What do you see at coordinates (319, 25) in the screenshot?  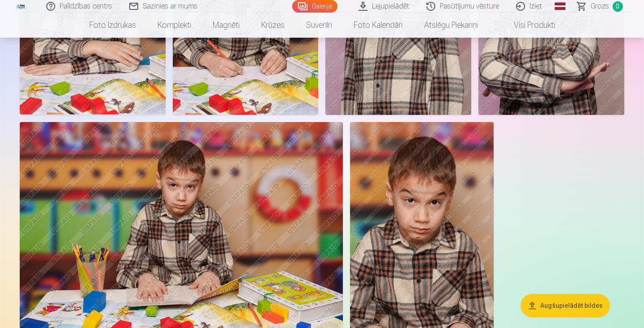 I see `a: Suvenīri` at bounding box center [319, 25].